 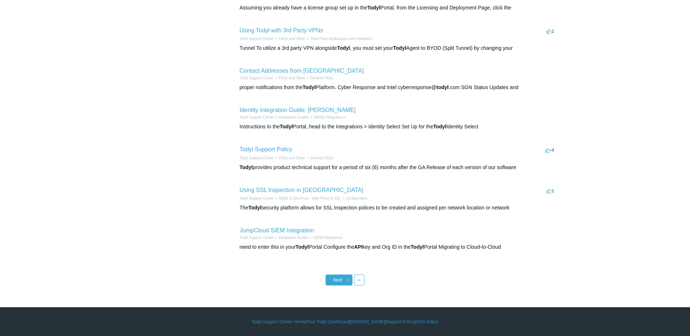 I want to click on a: Configuration, so click(x=356, y=198).